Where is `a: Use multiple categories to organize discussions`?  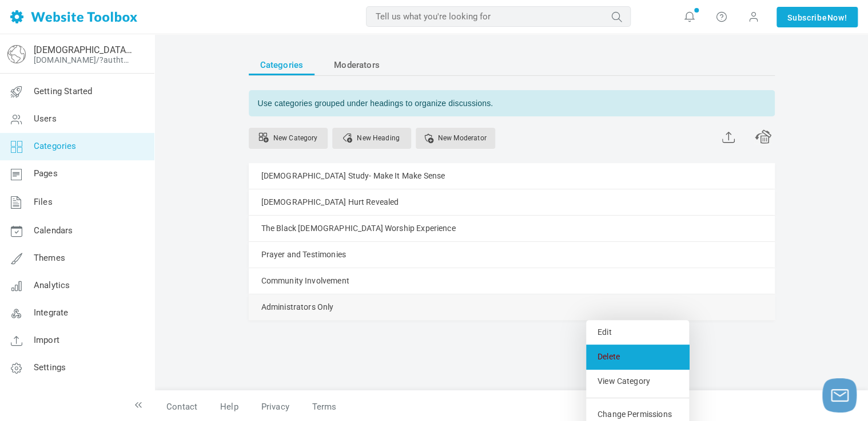
a: Use multiple categories to organize discussions is located at coordinates (288, 138).